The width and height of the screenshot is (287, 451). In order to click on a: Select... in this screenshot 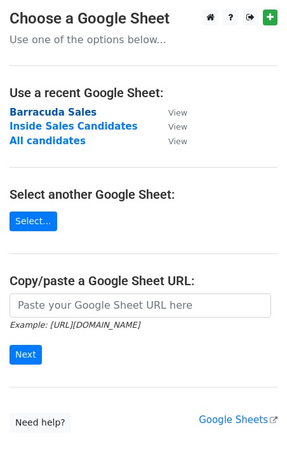, I will do `click(33, 221)`.